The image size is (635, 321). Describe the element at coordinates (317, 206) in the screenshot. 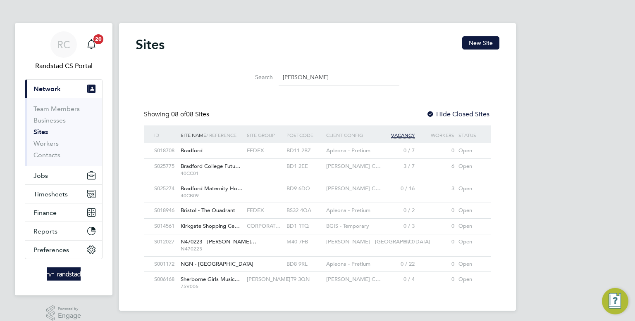

I see `a: S018946Bristol - The Quadrant FEDEXBS32 4QAApleona - Pretium0 / 20Open` at that location.